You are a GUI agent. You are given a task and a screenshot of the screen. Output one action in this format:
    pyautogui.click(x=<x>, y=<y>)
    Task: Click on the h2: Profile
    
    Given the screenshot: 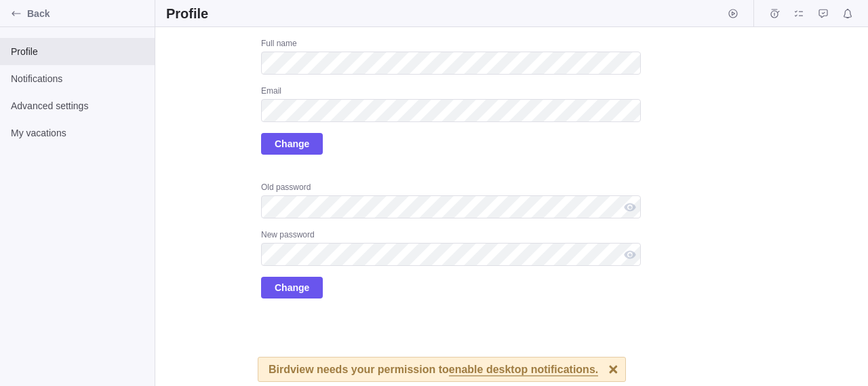 What is the action you would take?
    pyautogui.click(x=187, y=14)
    